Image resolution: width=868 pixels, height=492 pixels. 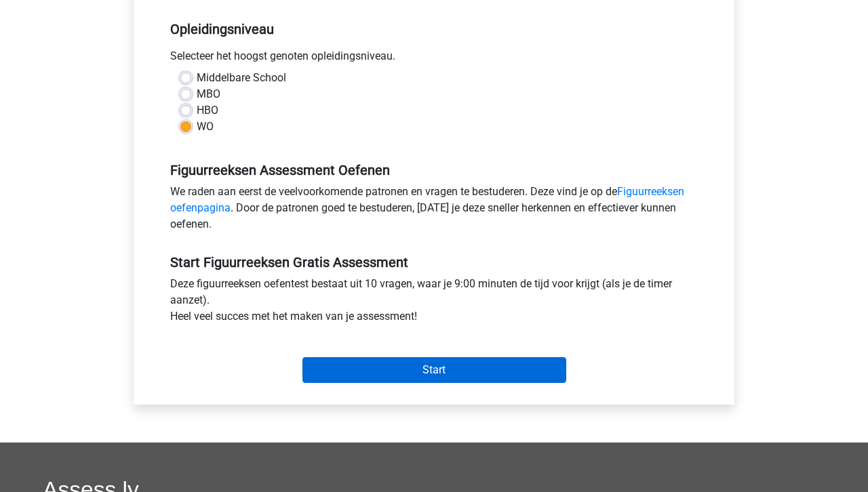 I want to click on h5: Start Figuurreeksen Gratis Assessment, so click(x=434, y=263).